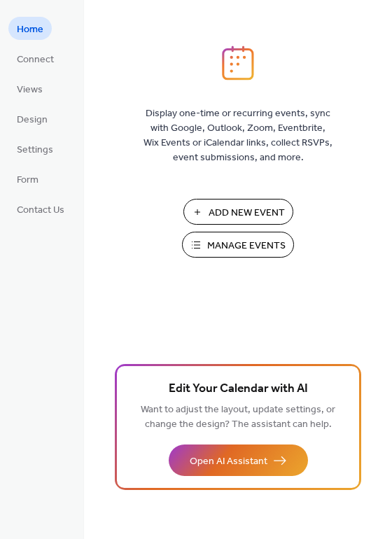  What do you see at coordinates (35, 58) in the screenshot?
I see `a: Connect` at bounding box center [35, 58].